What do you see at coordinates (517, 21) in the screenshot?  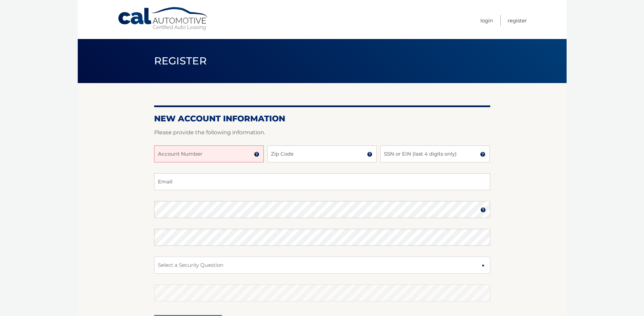 I see `a: Register` at bounding box center [517, 21].